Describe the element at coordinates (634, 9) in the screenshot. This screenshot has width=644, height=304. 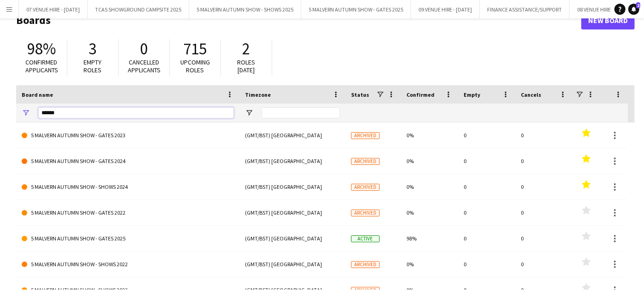
I see `a: 2` at that location.